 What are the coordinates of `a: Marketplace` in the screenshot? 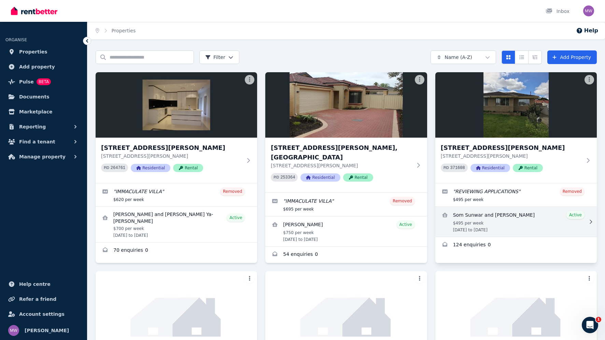 It's located at (43, 112).